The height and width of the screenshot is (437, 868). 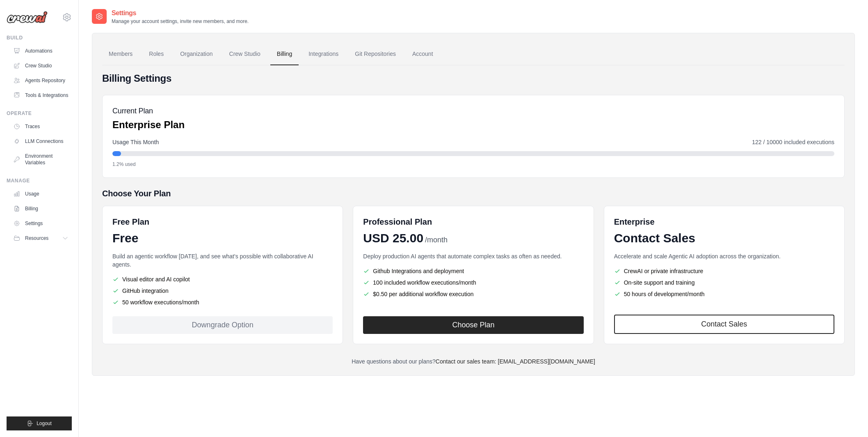 What do you see at coordinates (41, 51) in the screenshot?
I see `a: Automations` at bounding box center [41, 51].